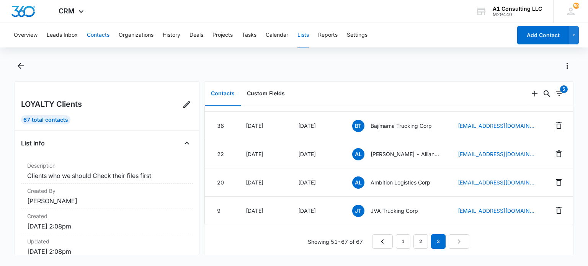 This screenshot has width=588, height=266. I want to click on p: JVA Trucking Corp, so click(394, 211).